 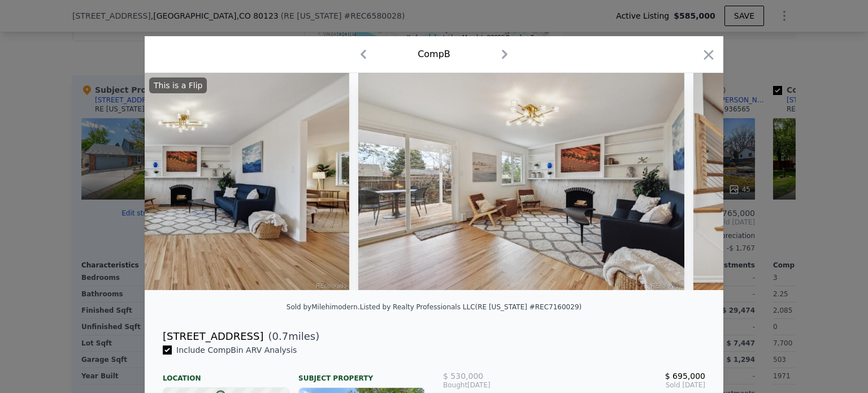 I want to click on span: ( miles), so click(x=291, y=336).